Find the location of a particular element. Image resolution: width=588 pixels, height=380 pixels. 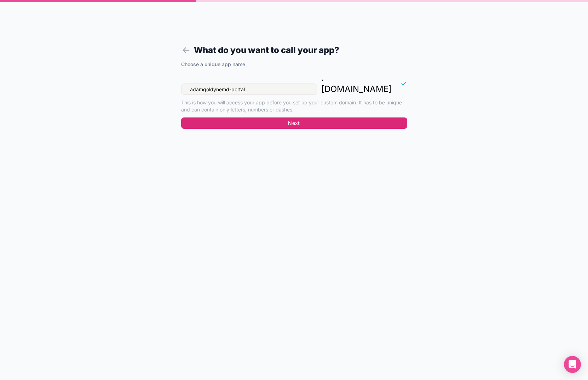

h1: What do you want to call your app? is located at coordinates (294, 50).